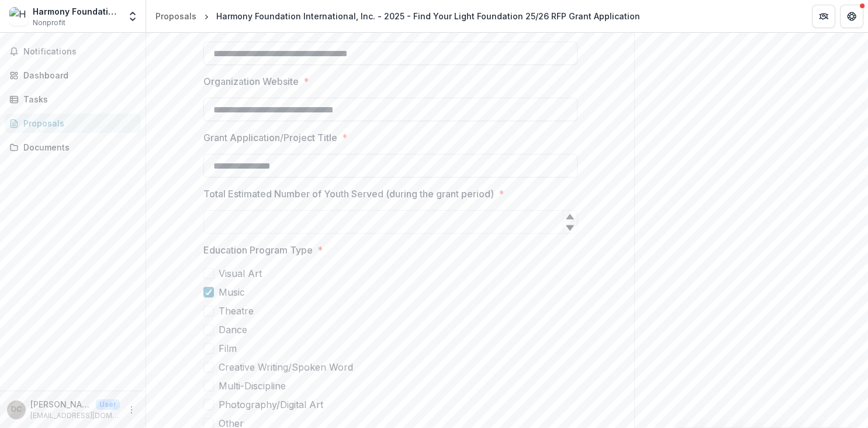  Describe the element at coordinates (271, 404) in the screenshot. I see `span: Photography/Digital Art` at that location.